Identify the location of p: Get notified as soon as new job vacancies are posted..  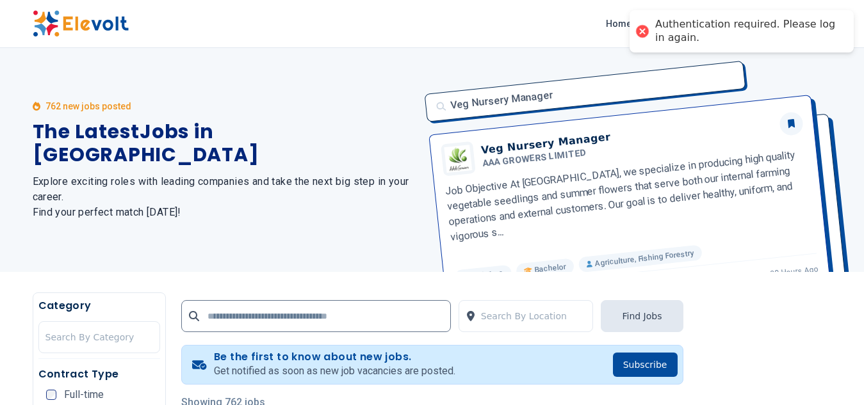
(334, 372).